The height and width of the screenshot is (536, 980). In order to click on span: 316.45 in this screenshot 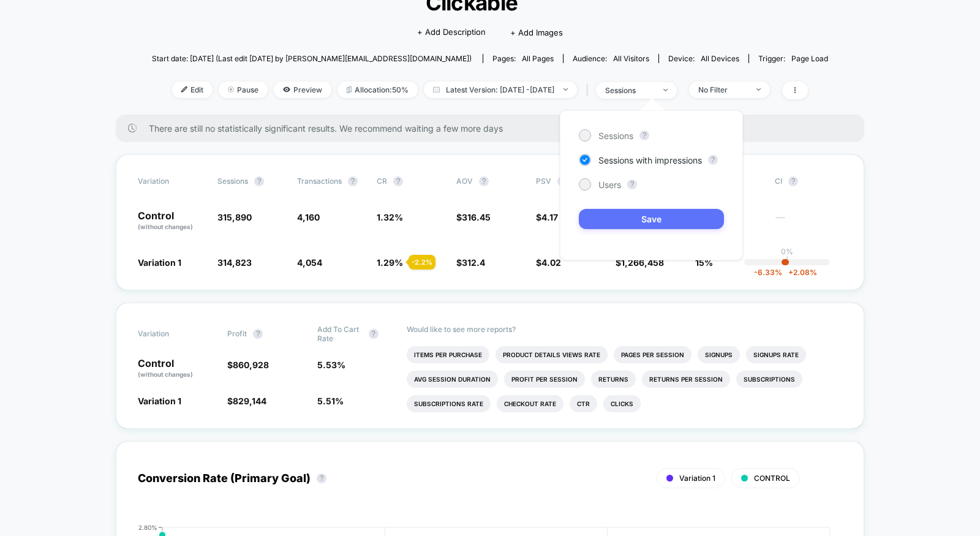, I will do `click(476, 217)`.